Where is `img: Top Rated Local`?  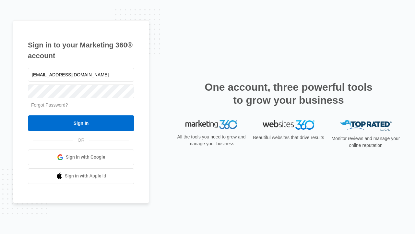 img: Top Rated Local is located at coordinates (366, 125).